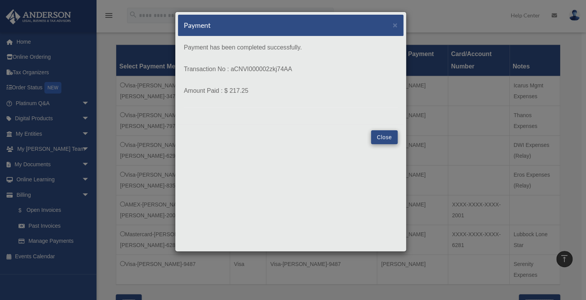  What do you see at coordinates (291, 69) in the screenshot?
I see `p: Transaction No : aCNVI000002zkj74AA` at bounding box center [291, 69].